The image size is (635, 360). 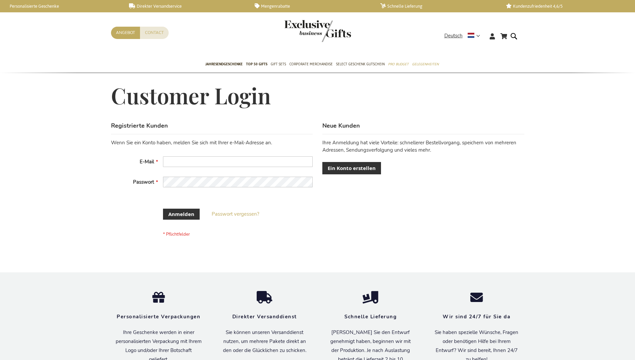 What do you see at coordinates (61, 6) in the screenshot?
I see `a: Personalisierte Geschenke` at bounding box center [61, 6].